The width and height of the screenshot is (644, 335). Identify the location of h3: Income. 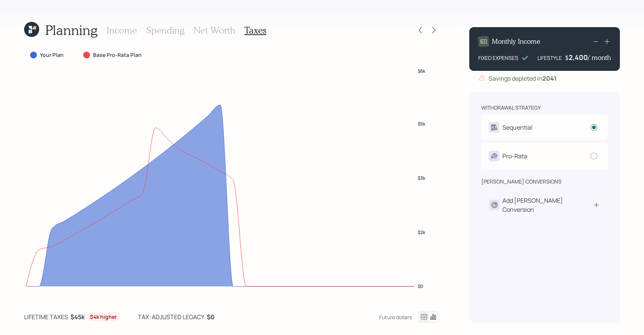
(121, 30).